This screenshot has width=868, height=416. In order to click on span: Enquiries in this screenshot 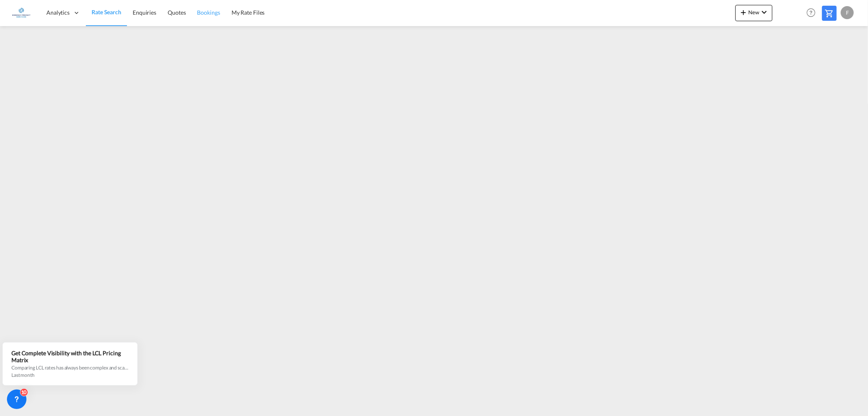, I will do `click(145, 12)`.